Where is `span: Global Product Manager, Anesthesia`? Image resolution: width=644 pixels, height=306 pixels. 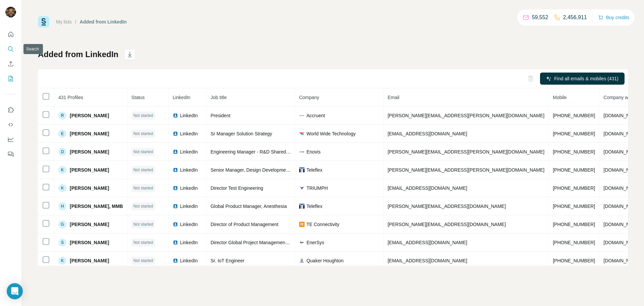
span: Global Product Manager, Anesthesia is located at coordinates (249, 206).